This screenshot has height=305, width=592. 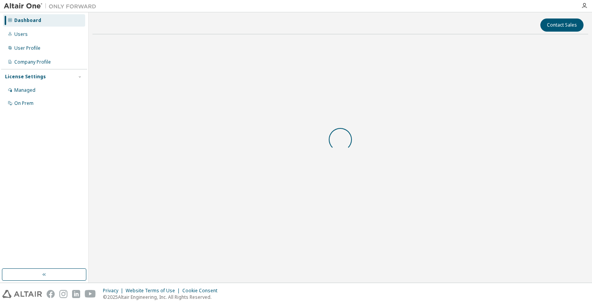 I want to click on div: Privacy, so click(x=114, y=291).